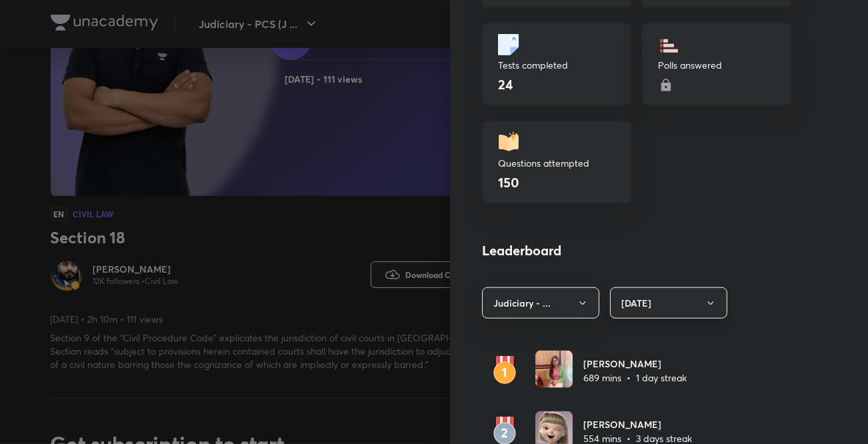 The image size is (868, 444). Describe the element at coordinates (505, 371) in the screenshot. I see `img: rank1.svg` at that location.